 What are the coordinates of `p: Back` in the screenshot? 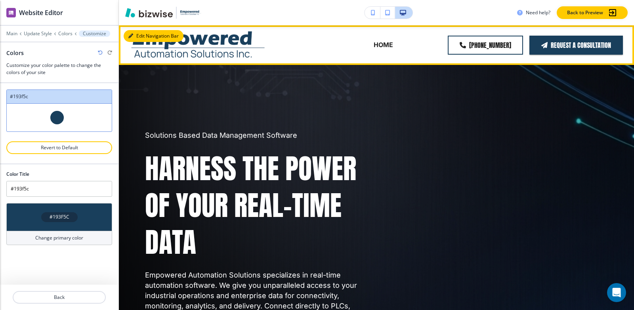 It's located at (59, 297).